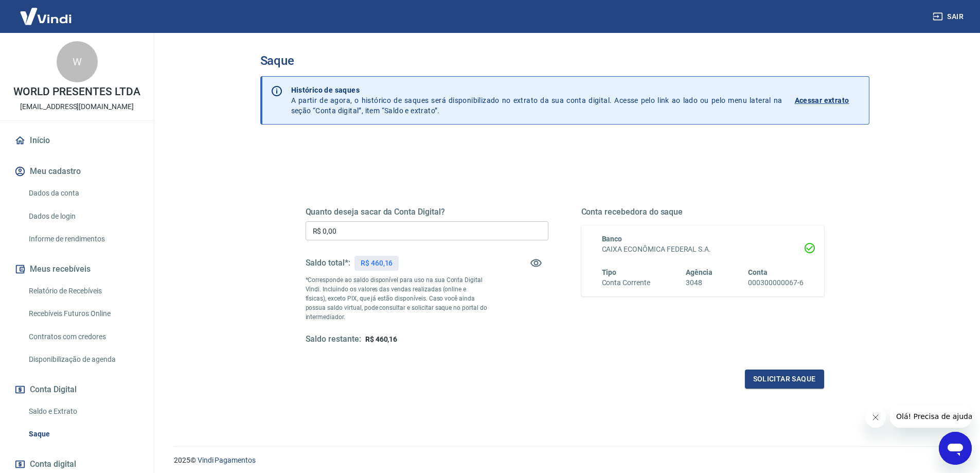  What do you see at coordinates (397, 299) in the screenshot?
I see `p: *Corresponde ao saldo disponível para uso na sua Conta Digital Vindi. Incluindo os valores das ve...` at bounding box center [397, 299].